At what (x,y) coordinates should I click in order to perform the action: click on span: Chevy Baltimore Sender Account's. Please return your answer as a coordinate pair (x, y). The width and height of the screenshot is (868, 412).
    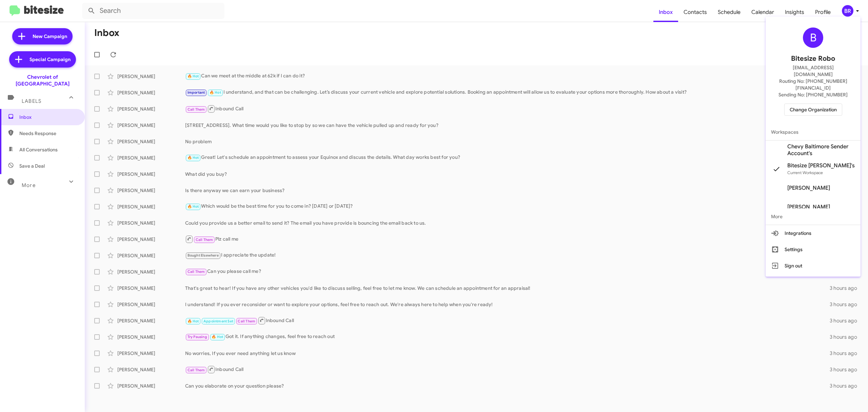
    Looking at the image, I should click on (821, 150).